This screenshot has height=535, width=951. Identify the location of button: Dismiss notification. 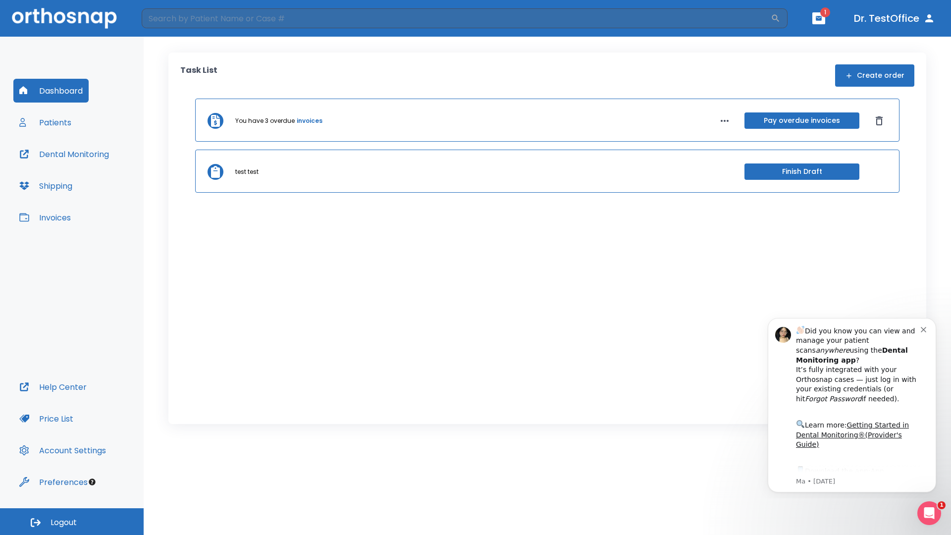
(172, 19).